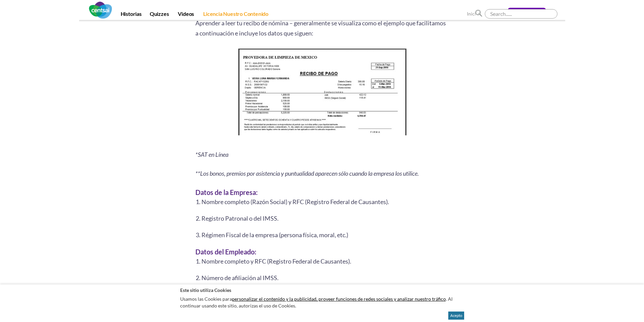  Describe the element at coordinates (131, 15) in the screenshot. I see `a: Historias` at that location.